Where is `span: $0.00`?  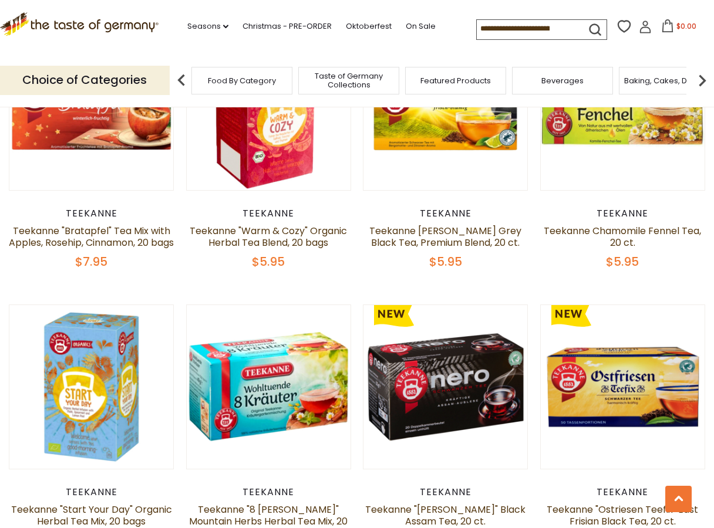
span: $0.00 is located at coordinates (686, 26).